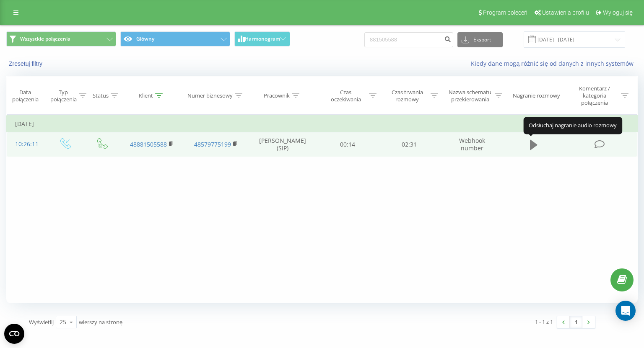 This screenshot has width=644, height=348. Describe the element at coordinates (63, 322) in the screenshot. I see `div: 25` at that location.